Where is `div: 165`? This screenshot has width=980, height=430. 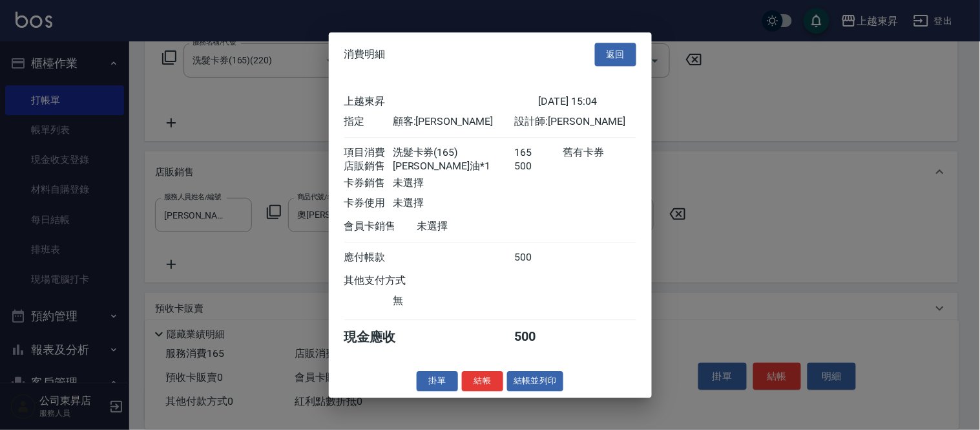 div: 165 is located at coordinates (538, 153).